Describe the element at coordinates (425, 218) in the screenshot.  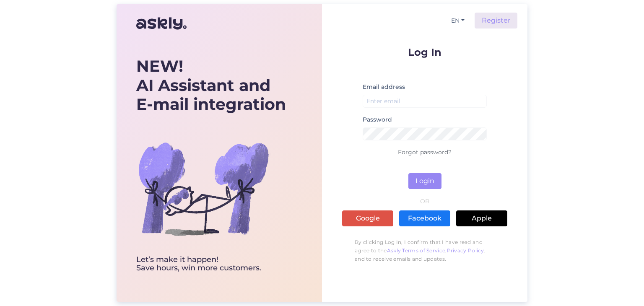
I see `a: Facebook` at that location.